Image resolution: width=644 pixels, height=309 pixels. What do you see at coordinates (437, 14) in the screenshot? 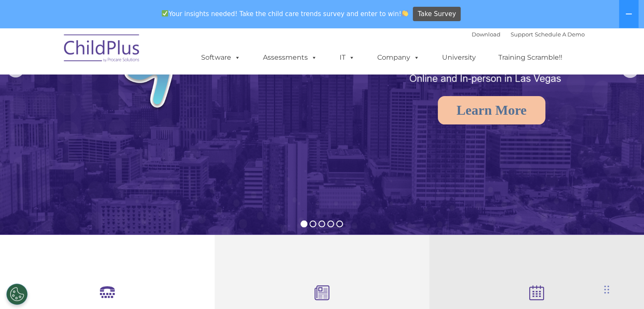
I see `span: Take Survey` at bounding box center [437, 14].